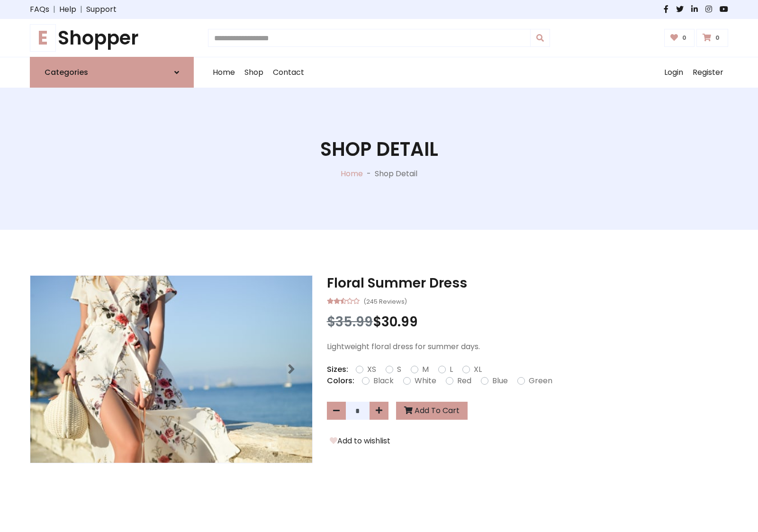 Image resolution: width=758 pixels, height=532 pixels. What do you see at coordinates (42, 38) in the screenshot?
I see `span: E` at bounding box center [42, 38].